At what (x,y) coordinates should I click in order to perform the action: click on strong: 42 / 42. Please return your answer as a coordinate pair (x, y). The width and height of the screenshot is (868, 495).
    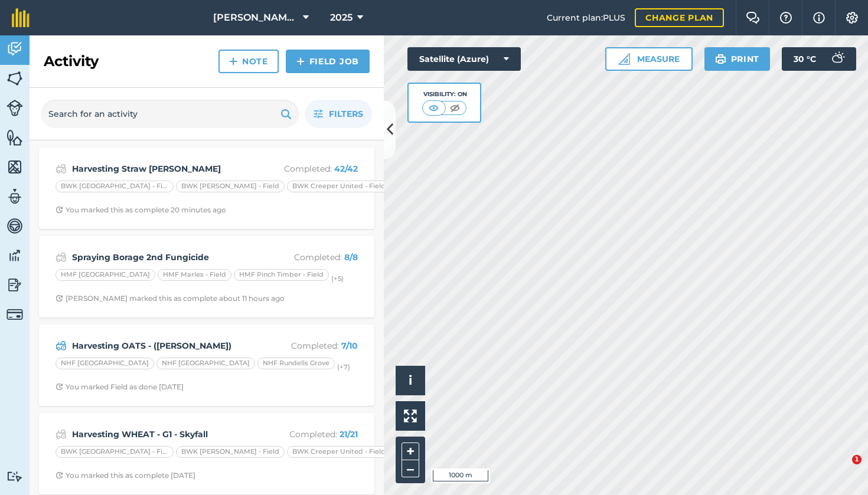
    Looking at the image, I should click on (346, 169).